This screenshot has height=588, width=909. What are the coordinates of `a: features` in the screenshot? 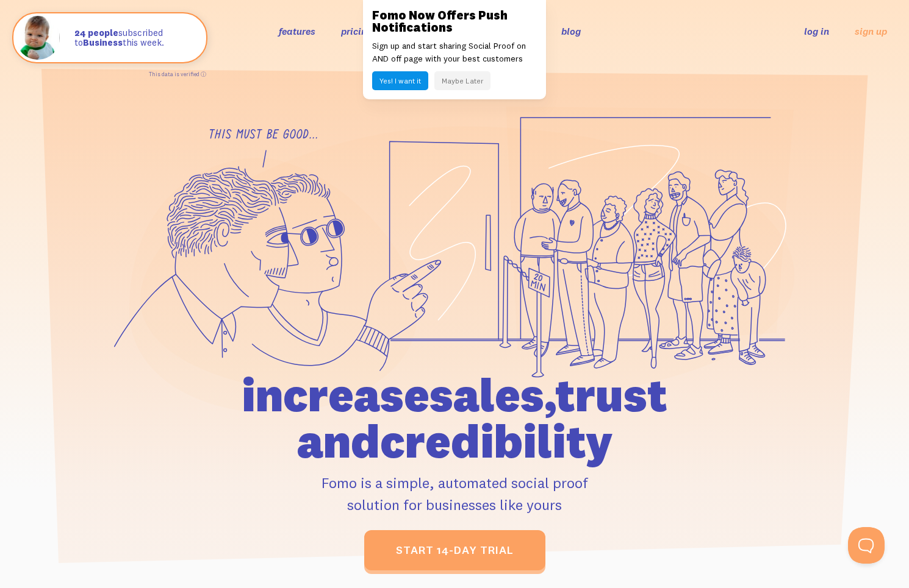 It's located at (297, 31).